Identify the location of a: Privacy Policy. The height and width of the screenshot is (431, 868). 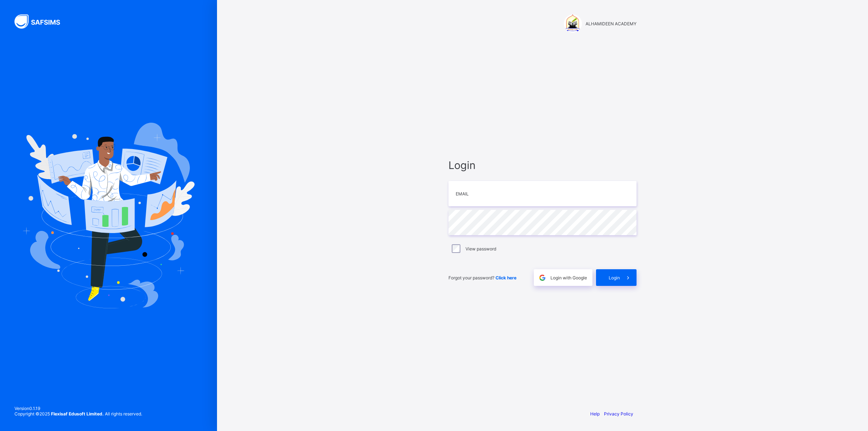
(619, 413).